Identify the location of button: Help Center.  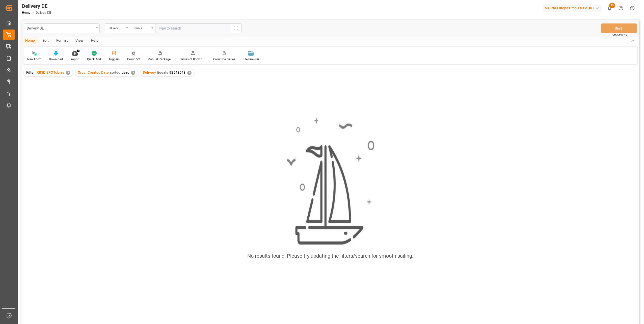
(621, 8).